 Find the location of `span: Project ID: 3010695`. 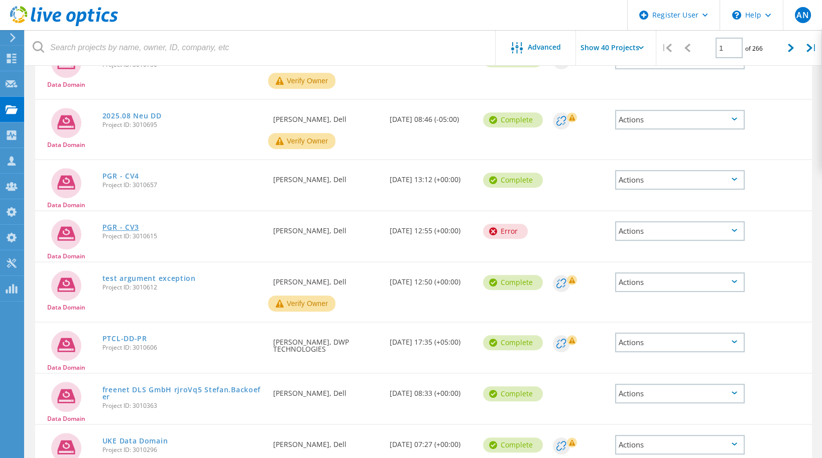

span: Project ID: 3010695 is located at coordinates (183, 125).